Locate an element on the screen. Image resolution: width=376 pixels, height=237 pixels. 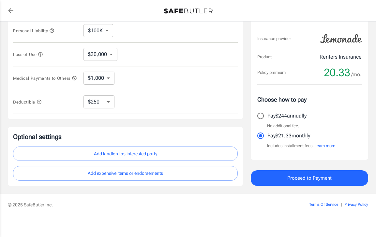
button: Deductible is located at coordinates (27, 102).